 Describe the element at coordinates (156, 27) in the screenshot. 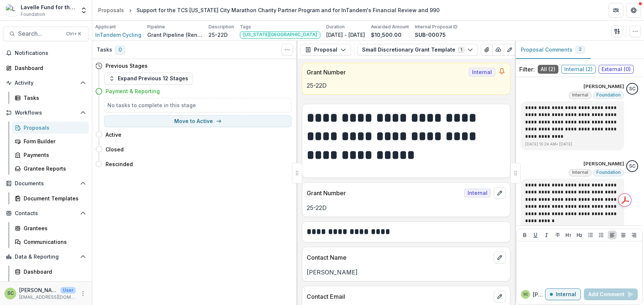

I see `p: Pipeline` at that location.